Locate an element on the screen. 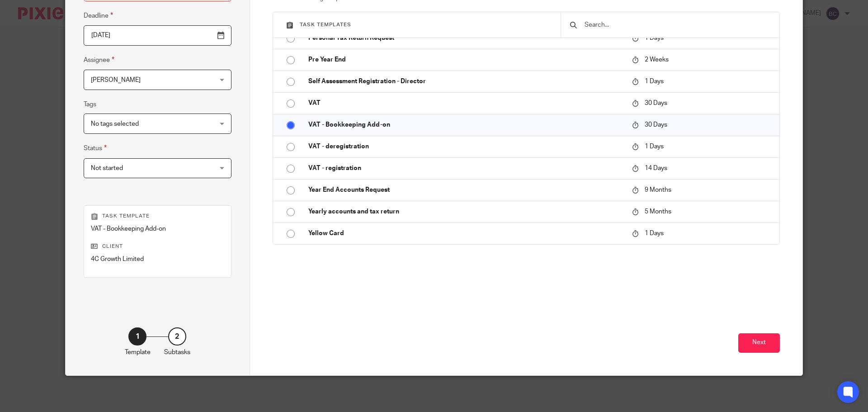 Image resolution: width=868 pixels, height=412 pixels. label: Deadline is located at coordinates (98, 15).